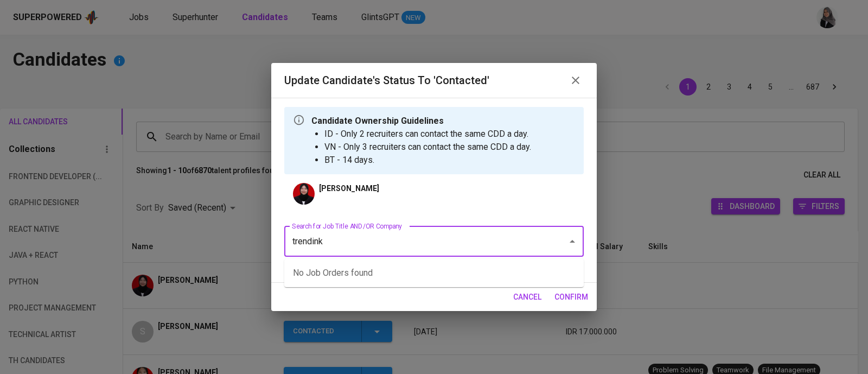 The height and width of the screenshot is (374, 868). Describe the element at coordinates (571, 297) in the screenshot. I see `span: confirm` at that location.